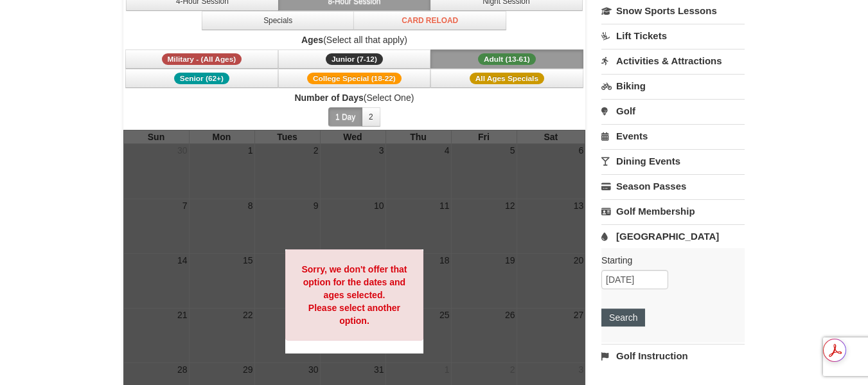 This screenshot has width=868, height=385. Describe the element at coordinates (430, 20) in the screenshot. I see `button: Card Reload` at that location.